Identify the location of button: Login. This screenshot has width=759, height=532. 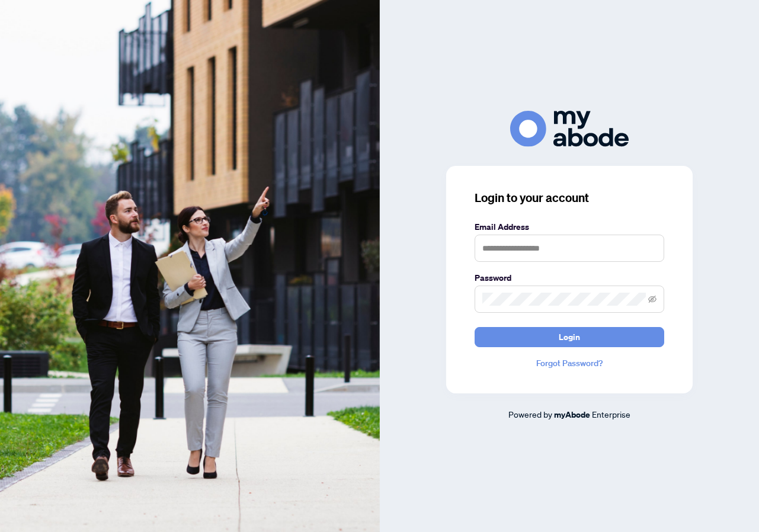
(570, 337).